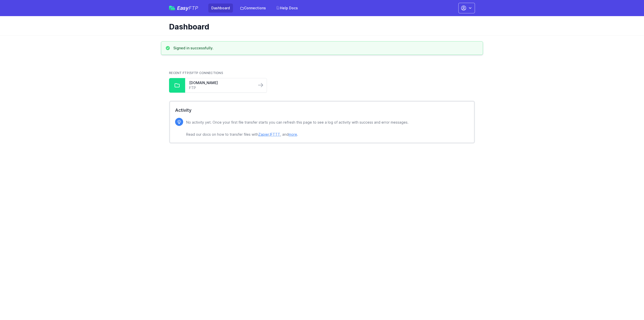  I want to click on a: IFTTT, so click(275, 134).